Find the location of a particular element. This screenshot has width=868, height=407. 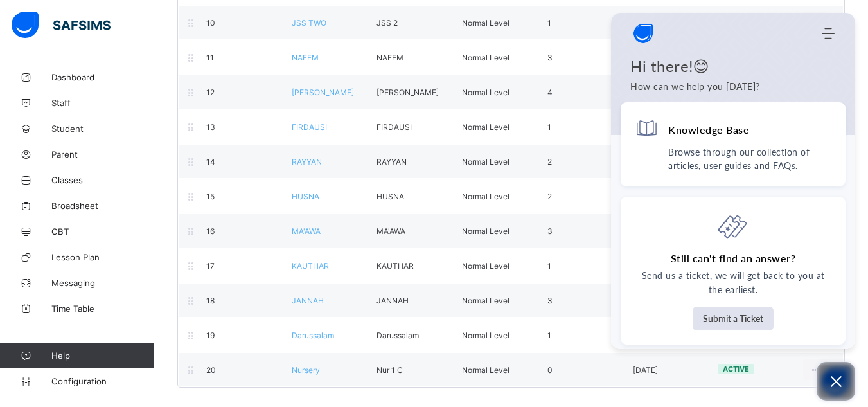

span: 20 is located at coordinates (211, 370).